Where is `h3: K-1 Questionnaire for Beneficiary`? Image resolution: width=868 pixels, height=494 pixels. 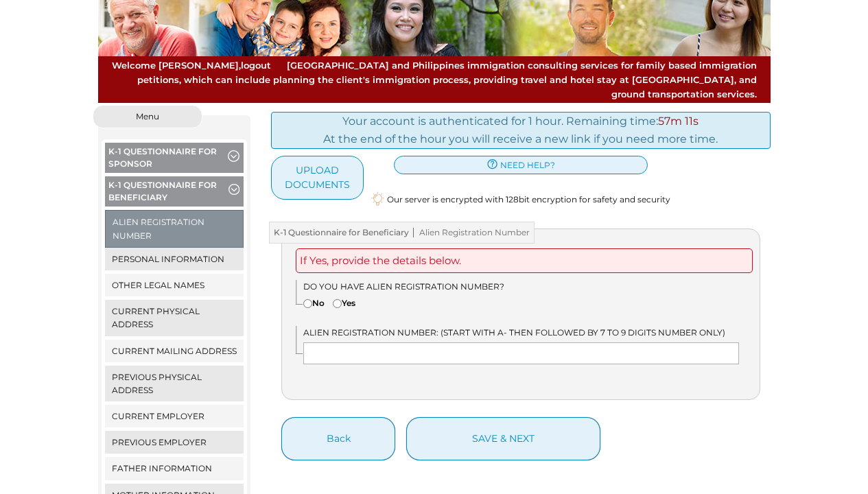
h3: K-1 Questionnaire for Beneficiary is located at coordinates (401, 232).